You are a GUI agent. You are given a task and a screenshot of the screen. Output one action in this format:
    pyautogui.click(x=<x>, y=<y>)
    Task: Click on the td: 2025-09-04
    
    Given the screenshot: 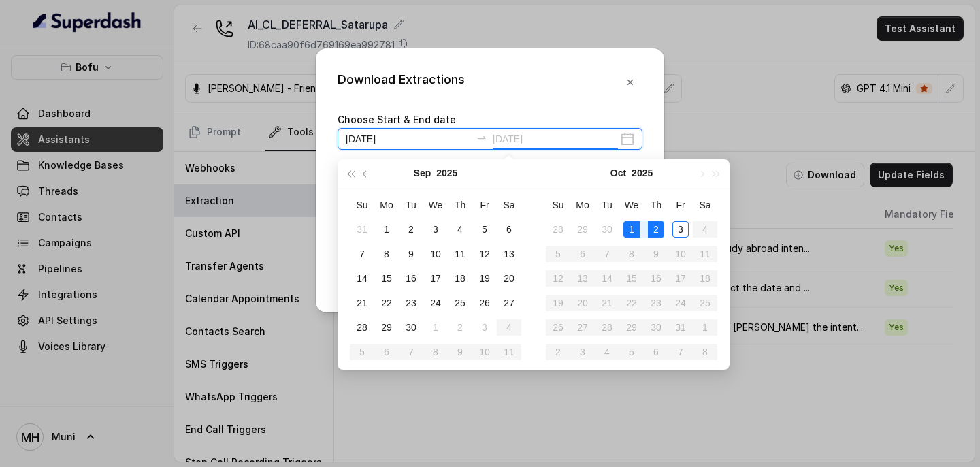 What is the action you would take?
    pyautogui.click(x=460, y=229)
    